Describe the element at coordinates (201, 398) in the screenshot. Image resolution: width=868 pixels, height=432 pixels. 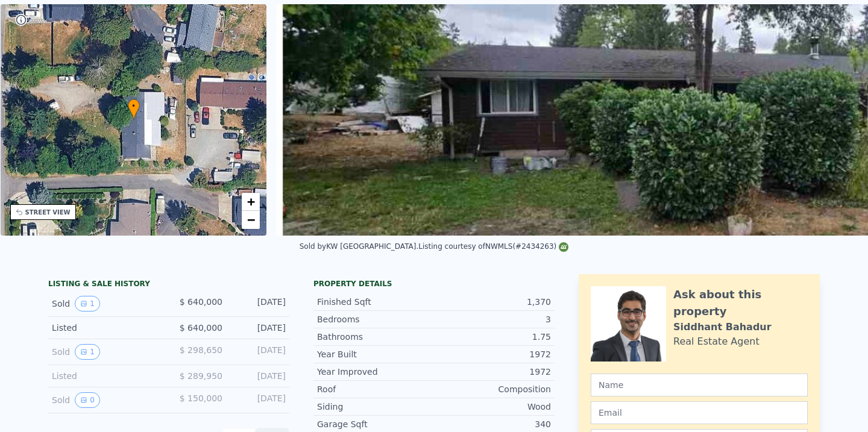
I see `span: $ 150,000` at that location.